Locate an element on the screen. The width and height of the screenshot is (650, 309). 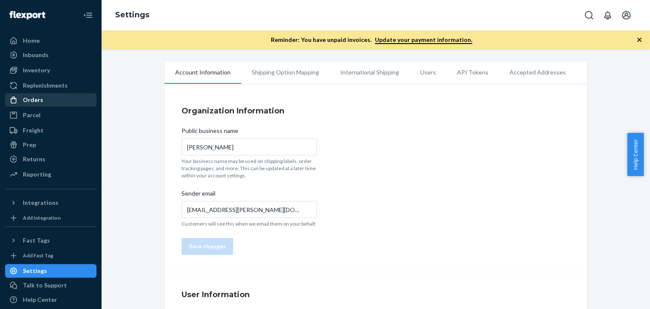
input: Sender email is located at coordinates (249, 210).